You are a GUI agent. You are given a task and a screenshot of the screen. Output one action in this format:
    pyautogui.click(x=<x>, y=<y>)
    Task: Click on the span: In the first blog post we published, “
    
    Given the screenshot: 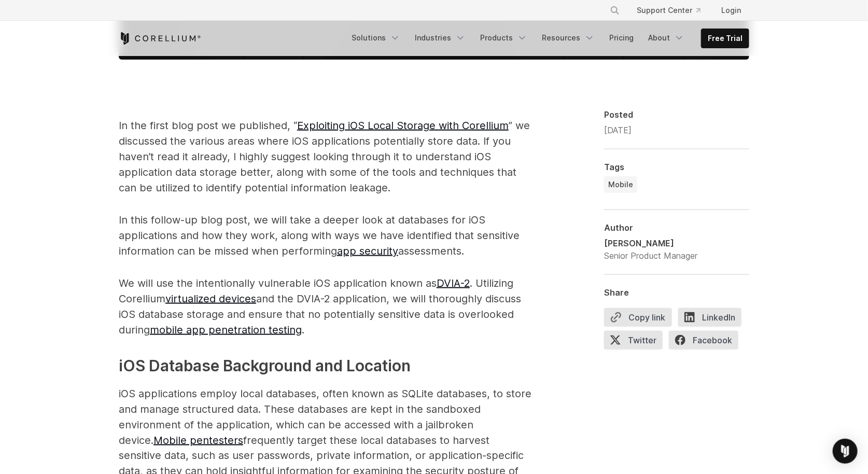 What is the action you would take?
    pyautogui.click(x=208, y=126)
    